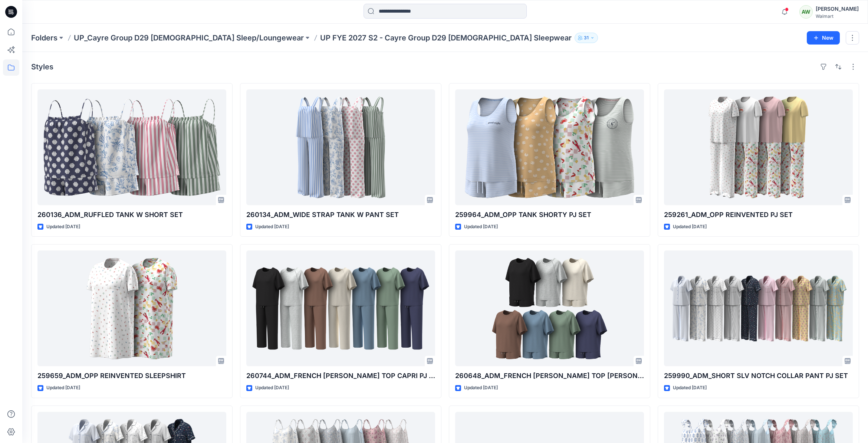  What do you see at coordinates (341, 215) in the screenshot?
I see `p: 260134_ADM_WIDE STRAP TANK W PANT SET` at bounding box center [341, 215].